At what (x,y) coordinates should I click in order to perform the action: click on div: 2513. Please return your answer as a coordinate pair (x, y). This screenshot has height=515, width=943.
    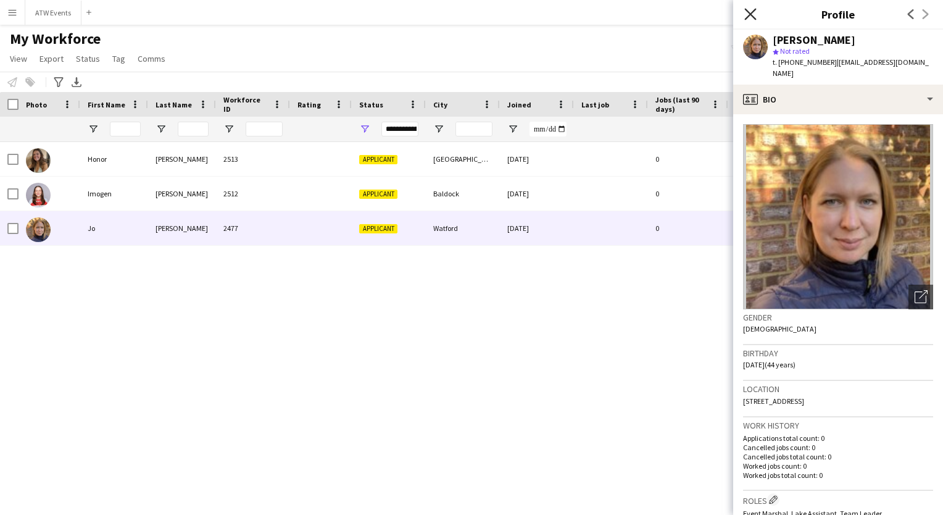
    Looking at the image, I should click on (253, 159).